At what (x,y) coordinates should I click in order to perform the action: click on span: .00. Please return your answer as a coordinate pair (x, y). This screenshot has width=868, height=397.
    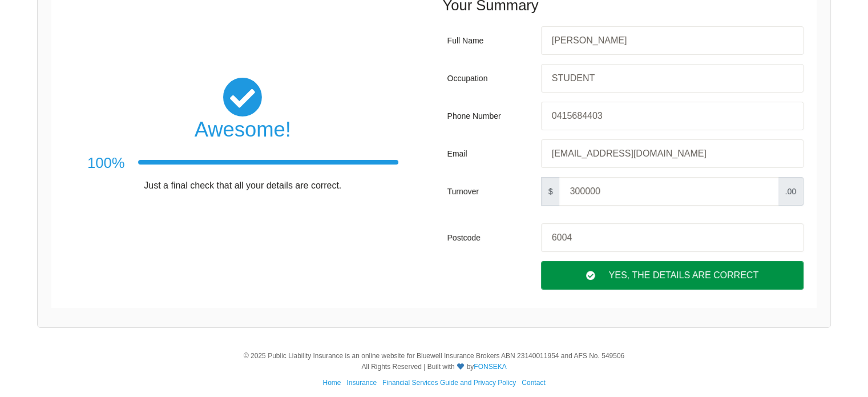
    Looking at the image, I should click on (791, 191).